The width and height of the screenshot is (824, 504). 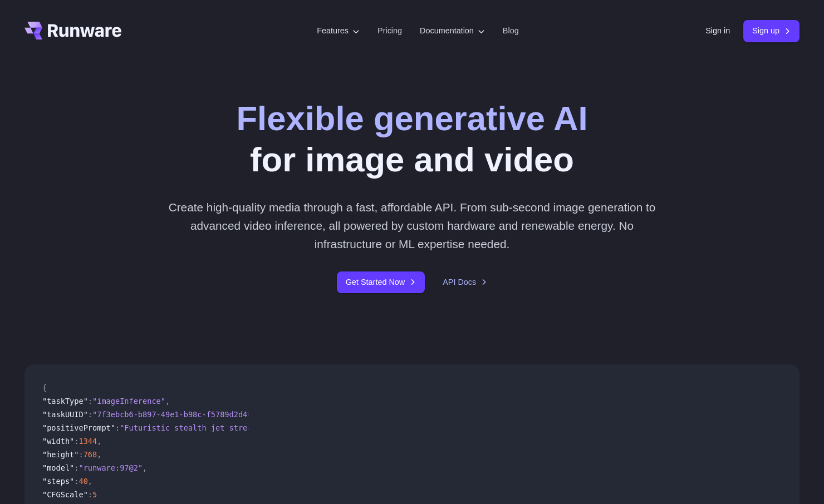 What do you see at coordinates (338, 31) in the screenshot?
I see `label: Features` at bounding box center [338, 31].